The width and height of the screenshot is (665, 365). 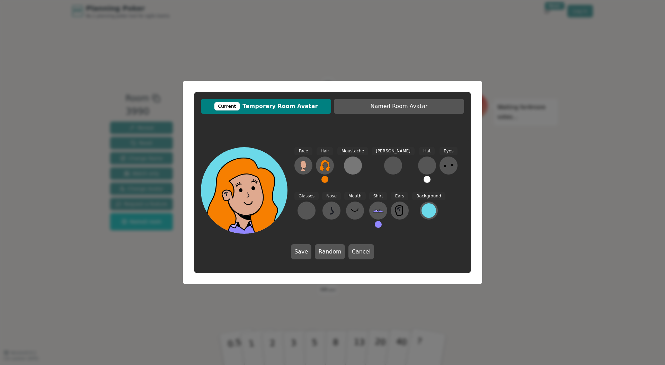 I want to click on span: Nose, so click(x=332, y=196).